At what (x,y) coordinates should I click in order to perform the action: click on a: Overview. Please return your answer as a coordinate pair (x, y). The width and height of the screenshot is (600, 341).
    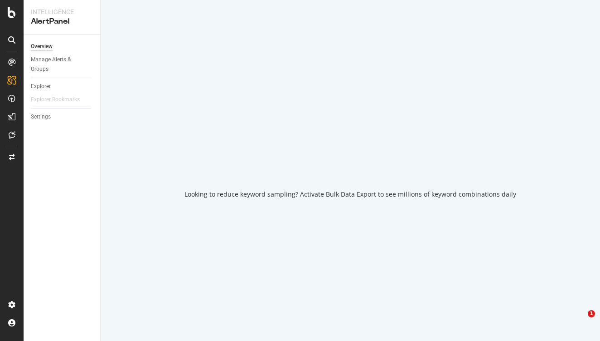
    Looking at the image, I should click on (62, 46).